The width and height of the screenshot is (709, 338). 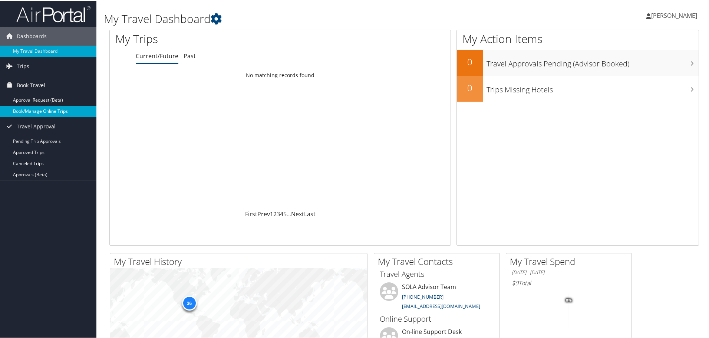 What do you see at coordinates (282, 213) in the screenshot?
I see `a: 4` at bounding box center [282, 213].